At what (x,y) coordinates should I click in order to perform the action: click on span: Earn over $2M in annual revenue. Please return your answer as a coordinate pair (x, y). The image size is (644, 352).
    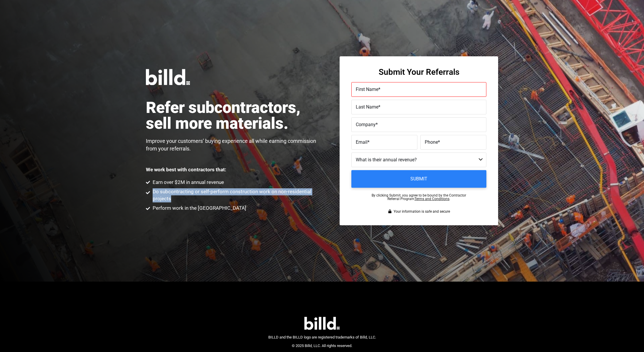
    Looking at the image, I should click on (188, 182).